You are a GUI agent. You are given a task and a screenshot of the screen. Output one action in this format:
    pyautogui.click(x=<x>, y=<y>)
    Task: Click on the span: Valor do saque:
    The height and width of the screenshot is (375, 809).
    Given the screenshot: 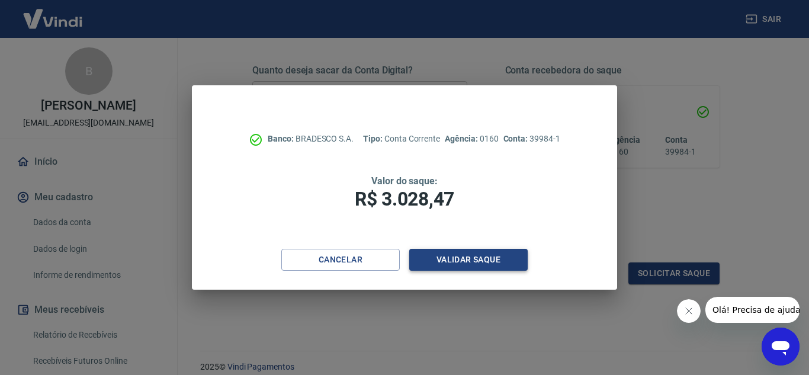 What is the action you would take?
    pyautogui.click(x=404, y=181)
    